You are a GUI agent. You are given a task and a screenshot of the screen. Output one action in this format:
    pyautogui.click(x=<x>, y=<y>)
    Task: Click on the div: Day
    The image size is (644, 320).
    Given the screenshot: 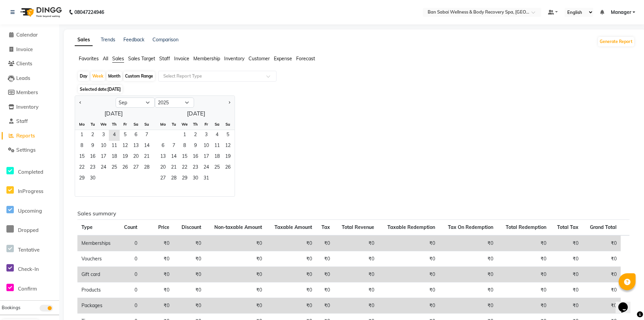 What is the action you would take?
    pyautogui.click(x=84, y=76)
    